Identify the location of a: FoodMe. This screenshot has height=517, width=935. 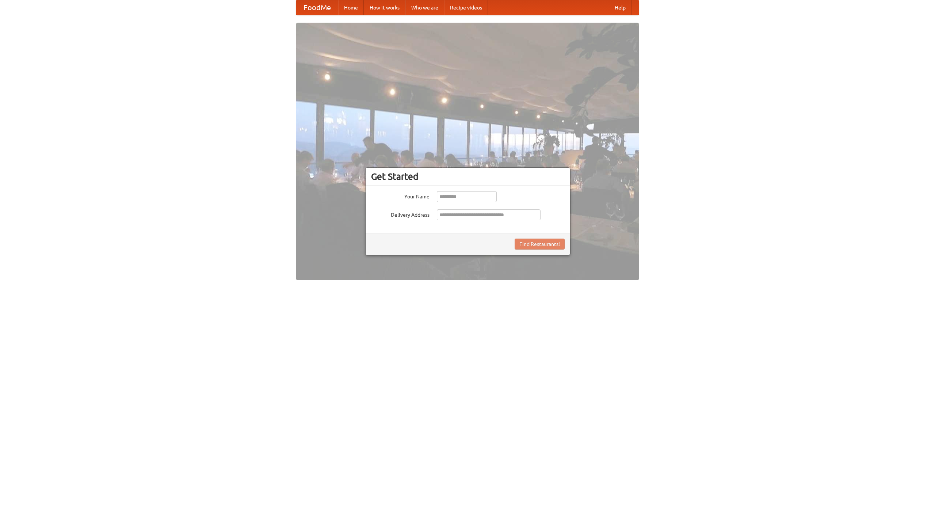
(317, 8).